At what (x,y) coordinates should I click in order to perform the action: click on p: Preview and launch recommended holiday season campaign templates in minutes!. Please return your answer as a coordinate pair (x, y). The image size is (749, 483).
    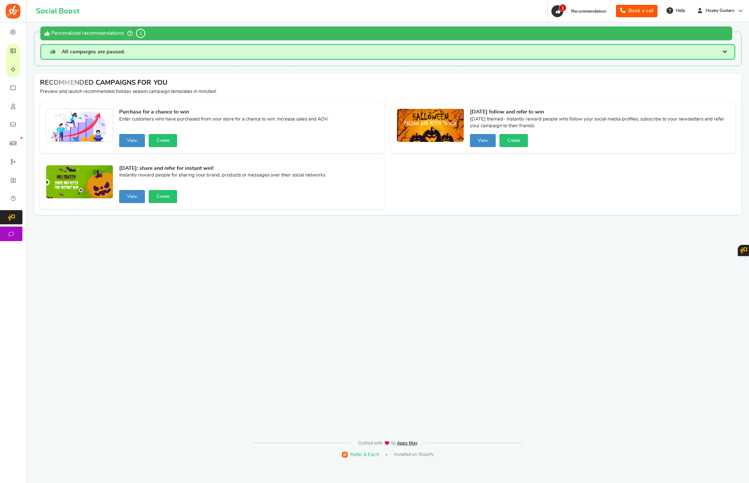
    Looking at the image, I should click on (388, 92).